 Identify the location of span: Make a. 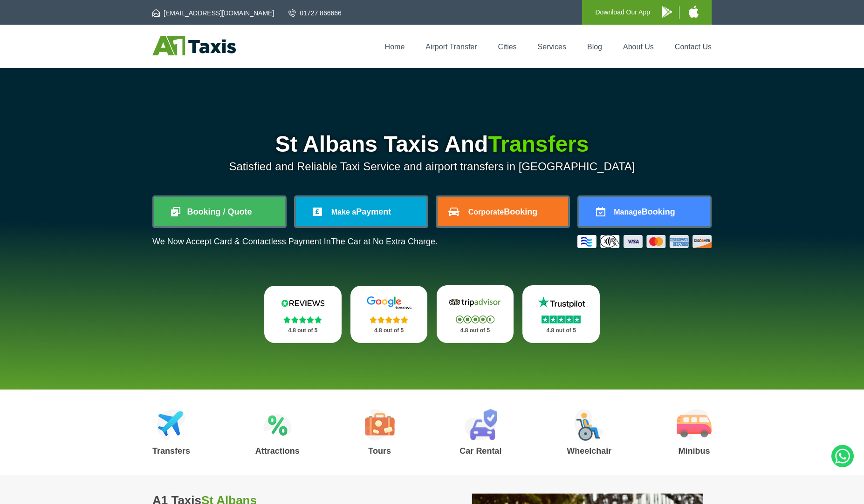
(344, 212).